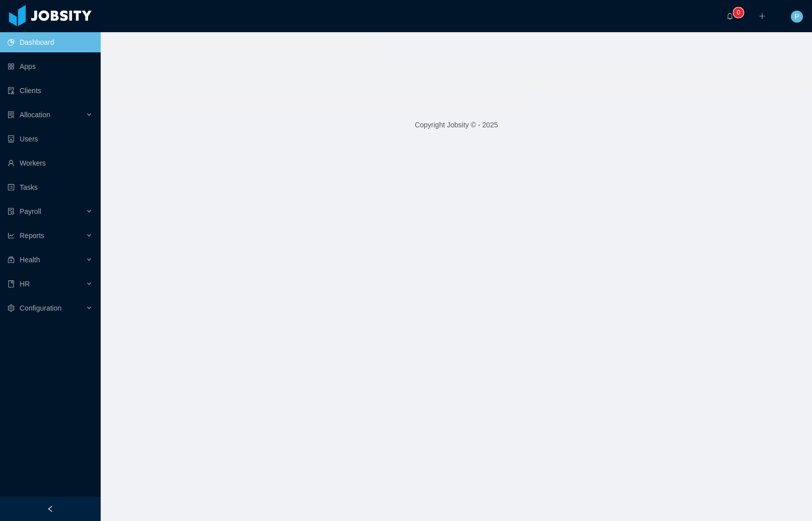 The height and width of the screenshot is (521, 812). What do you see at coordinates (50, 163) in the screenshot?
I see `a: icon: userWorkers` at bounding box center [50, 163].